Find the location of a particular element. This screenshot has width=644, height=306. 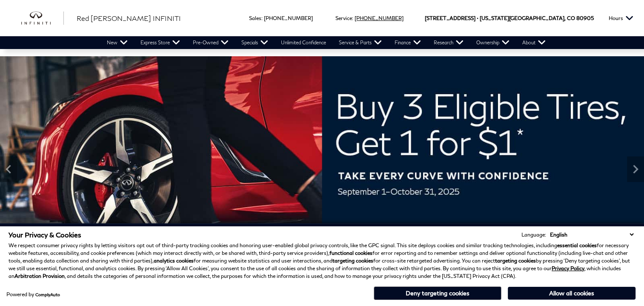

strong: analytics cookies is located at coordinates (174, 260).